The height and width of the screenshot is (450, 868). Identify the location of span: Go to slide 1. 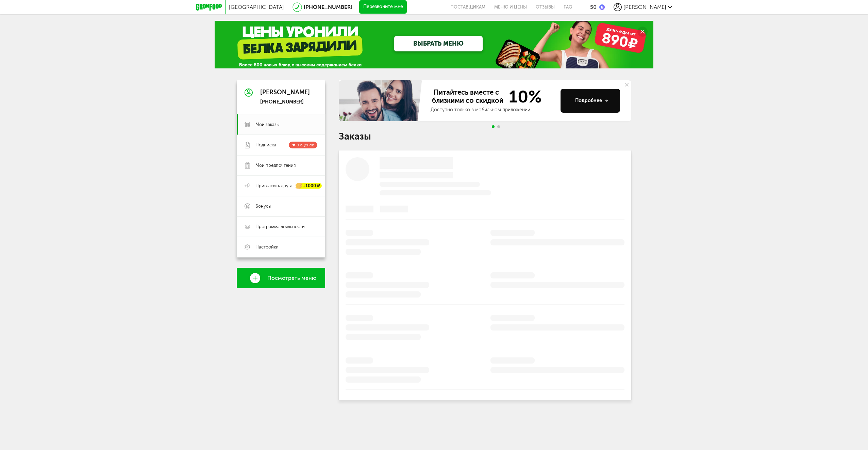
(493, 127).